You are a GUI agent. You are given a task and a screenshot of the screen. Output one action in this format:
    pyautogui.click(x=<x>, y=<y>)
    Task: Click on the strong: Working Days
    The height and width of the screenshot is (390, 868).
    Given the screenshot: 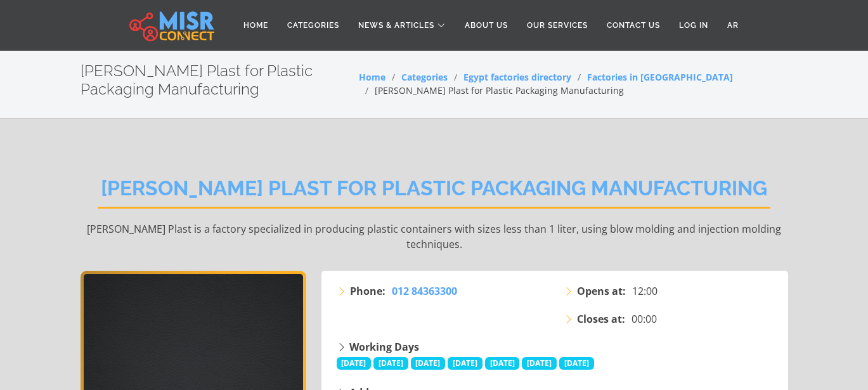 What is the action you would take?
    pyautogui.click(x=385, y=347)
    